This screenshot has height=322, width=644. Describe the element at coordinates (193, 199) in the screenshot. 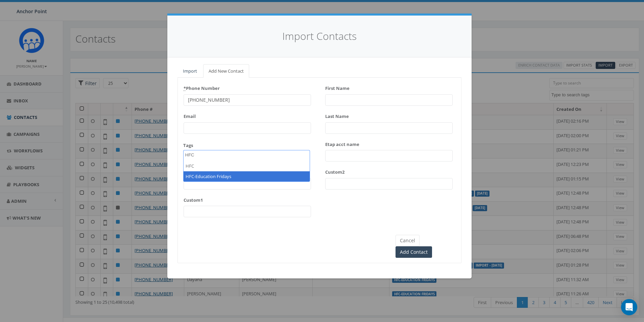

I see `label: Custom1` at that location.